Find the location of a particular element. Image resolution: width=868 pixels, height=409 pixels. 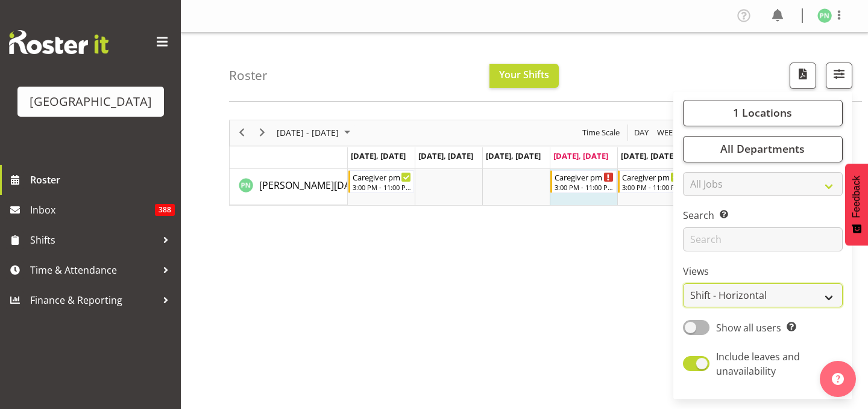

div: Penny Navidad"s event - Caregiver pm Begin From Thursday, September 18, 2025 at 3:00:00 PM GMT+12... is located at coordinates (584, 182).